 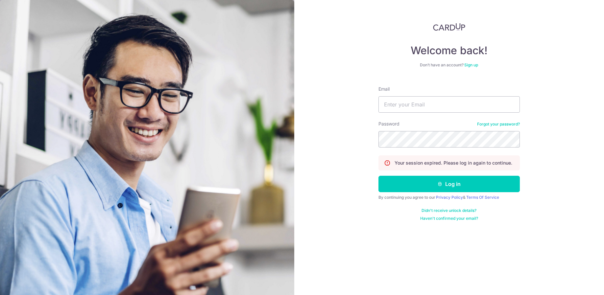 I want to click on button: Log in, so click(x=449, y=184).